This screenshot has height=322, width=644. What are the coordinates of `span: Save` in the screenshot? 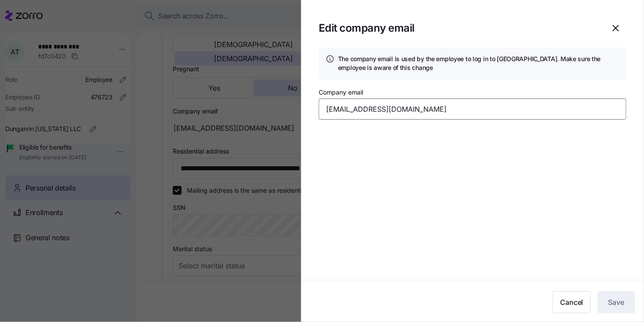 It's located at (616, 302).